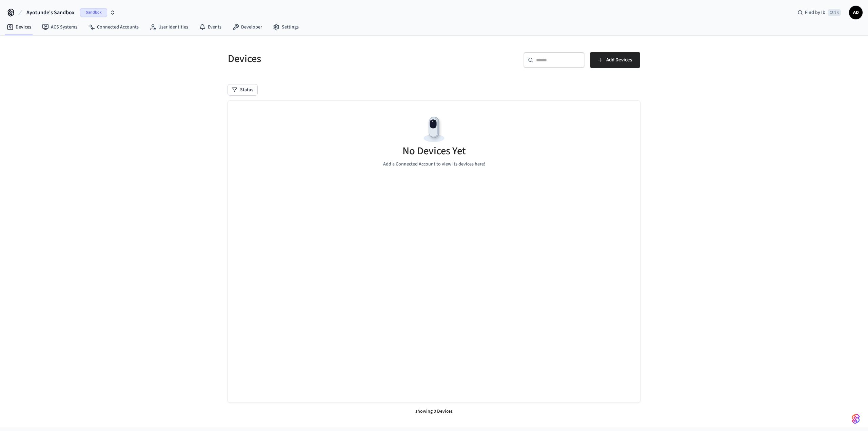  What do you see at coordinates (329, 59) in the screenshot?
I see `h5: Devices` at bounding box center [329, 59].